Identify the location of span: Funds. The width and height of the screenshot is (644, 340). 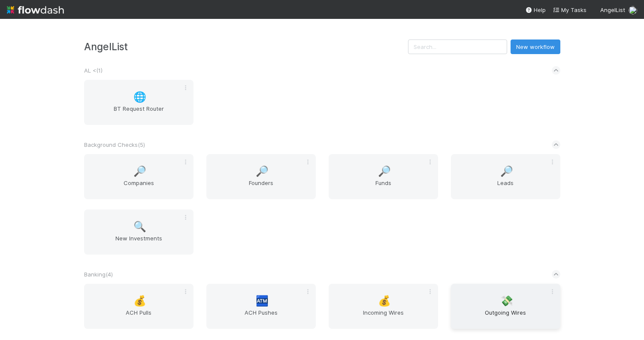
(383, 187).